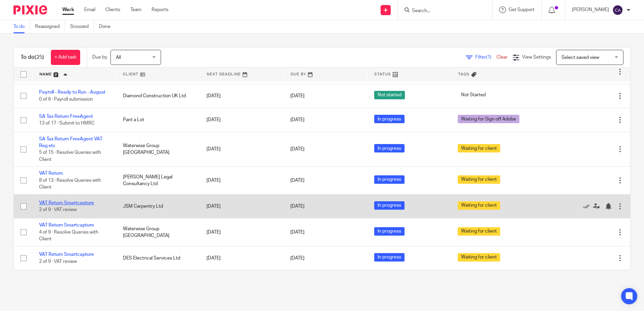 The width and height of the screenshot is (644, 311). What do you see at coordinates (118, 58) in the screenshot?
I see `span: All` at bounding box center [118, 58].